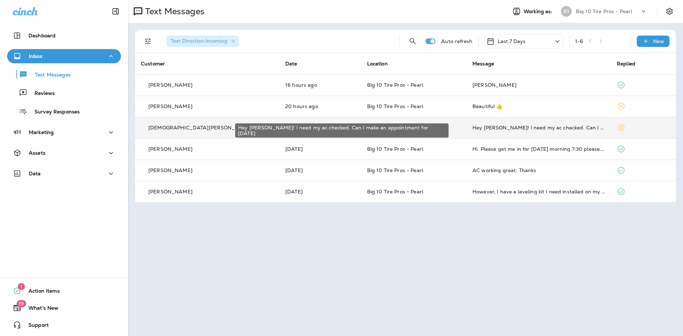 The image size is (683, 336). What do you see at coordinates (64, 291) in the screenshot?
I see `button: 1Action Items` at bounding box center [64, 291].